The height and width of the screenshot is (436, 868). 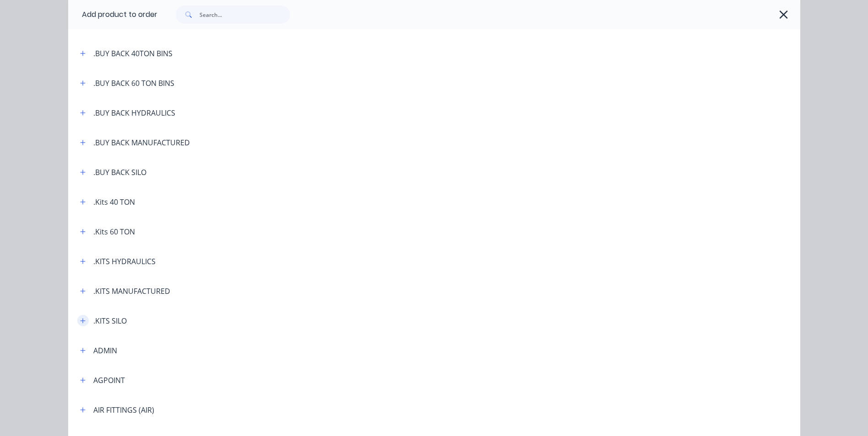 What do you see at coordinates (109, 381) in the screenshot?
I see `div: AGPOINT` at bounding box center [109, 381].